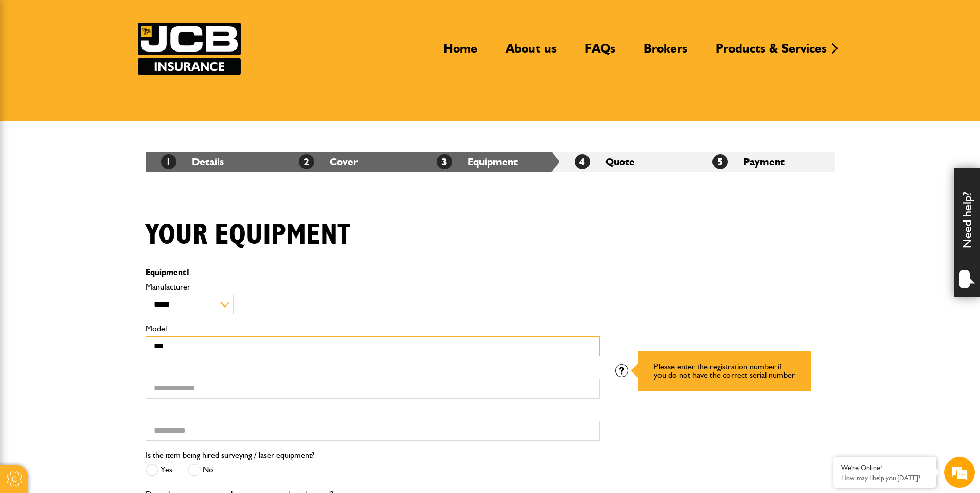  Describe the element at coordinates (372, 328) in the screenshot. I see `label: Model` at that location.